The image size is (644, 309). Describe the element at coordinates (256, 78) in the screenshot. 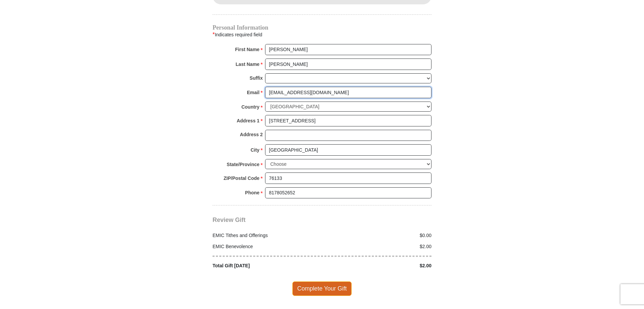

I see `strong: Suffix` at that location.